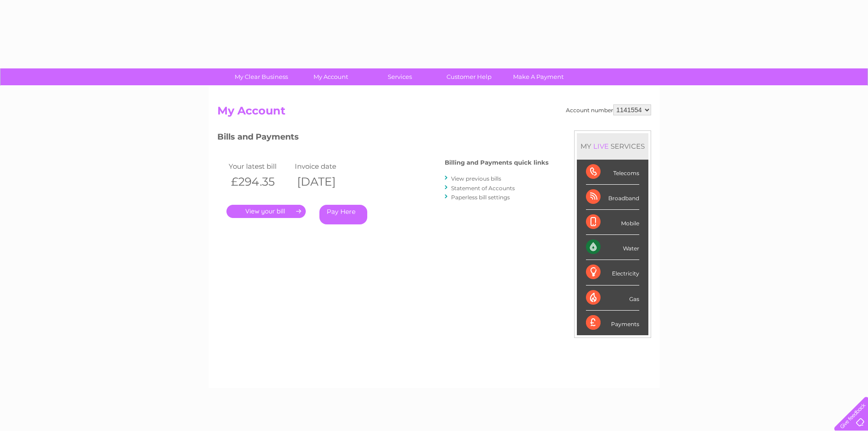 Image resolution: width=868 pixels, height=431 pixels. What do you see at coordinates (477, 179) in the screenshot?
I see `a: View previous bills` at bounding box center [477, 179].